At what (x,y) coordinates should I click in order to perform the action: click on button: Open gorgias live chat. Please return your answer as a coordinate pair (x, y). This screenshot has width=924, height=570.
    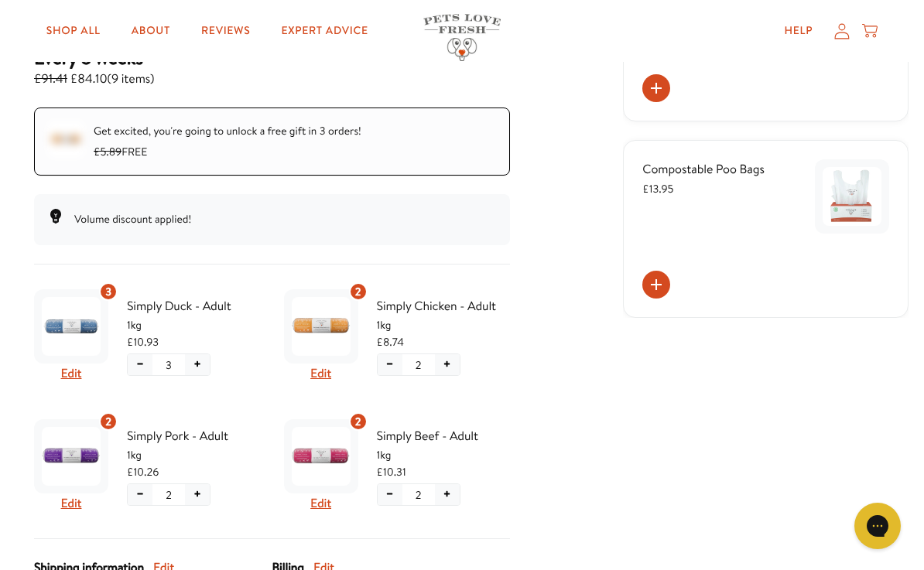
    Looking at the image, I should click on (31, 29).